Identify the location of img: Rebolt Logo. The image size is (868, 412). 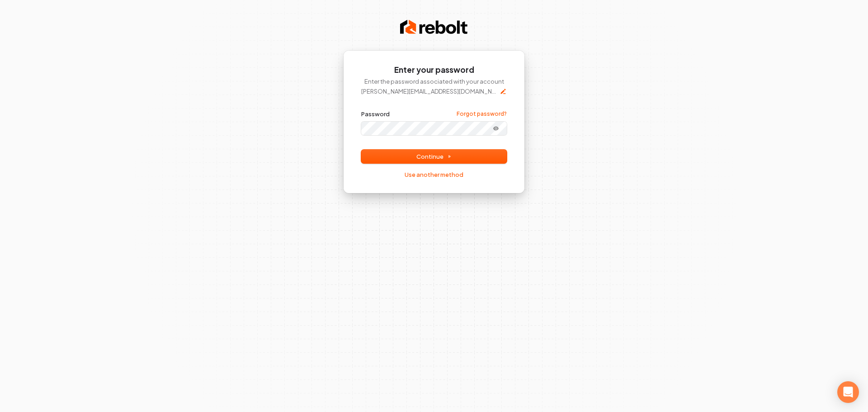
(434, 27).